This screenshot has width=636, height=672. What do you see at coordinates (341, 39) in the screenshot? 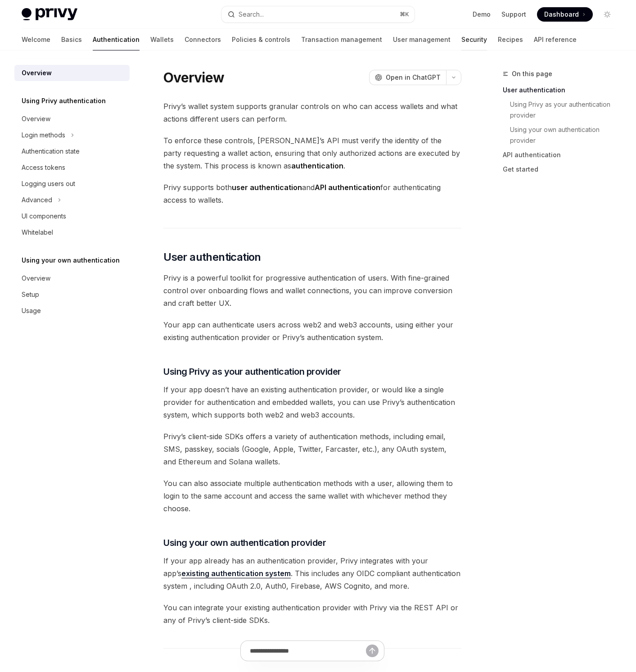
I see `a: Transaction management` at bounding box center [341, 39].